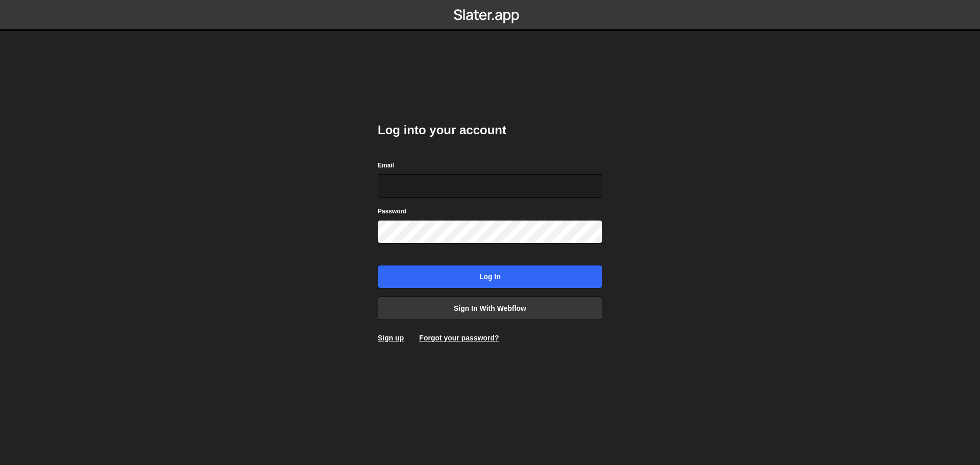 The width and height of the screenshot is (980, 465). Describe the element at coordinates (392, 211) in the screenshot. I see `label: Password` at that location.